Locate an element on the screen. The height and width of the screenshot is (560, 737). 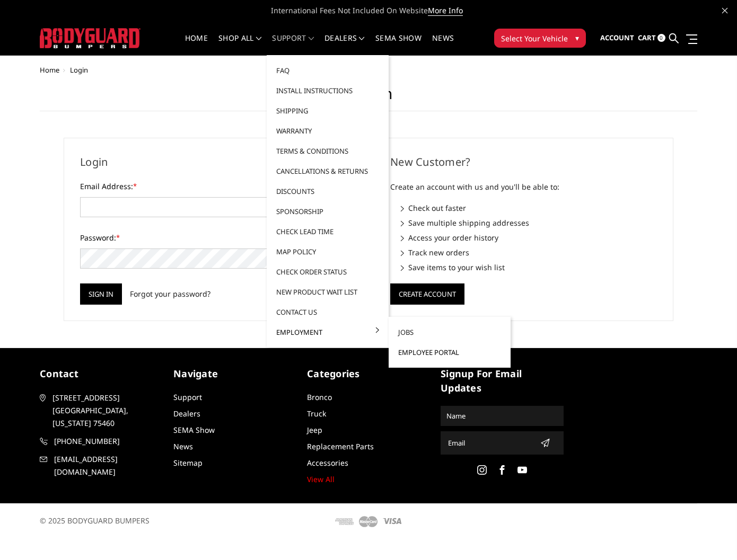
div: Chat Widget is located at coordinates (711, 535).